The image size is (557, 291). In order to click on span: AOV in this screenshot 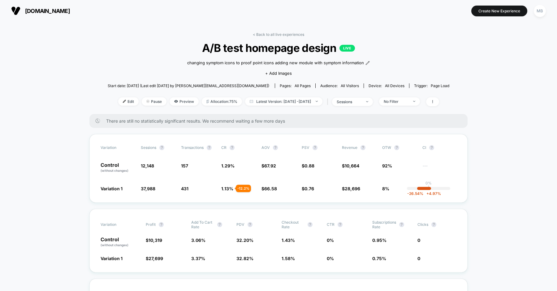, I will do `click(265, 148)`.